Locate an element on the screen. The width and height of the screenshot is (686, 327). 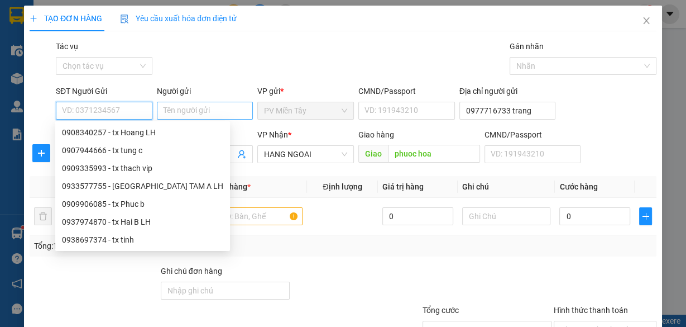
th: Ghi chú is located at coordinates (507, 187).